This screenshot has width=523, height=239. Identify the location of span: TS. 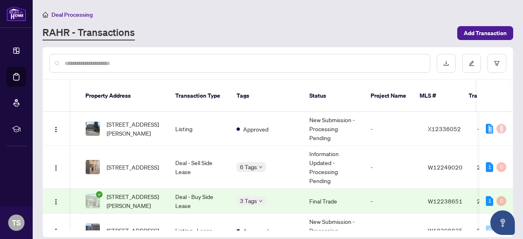
(16, 223).